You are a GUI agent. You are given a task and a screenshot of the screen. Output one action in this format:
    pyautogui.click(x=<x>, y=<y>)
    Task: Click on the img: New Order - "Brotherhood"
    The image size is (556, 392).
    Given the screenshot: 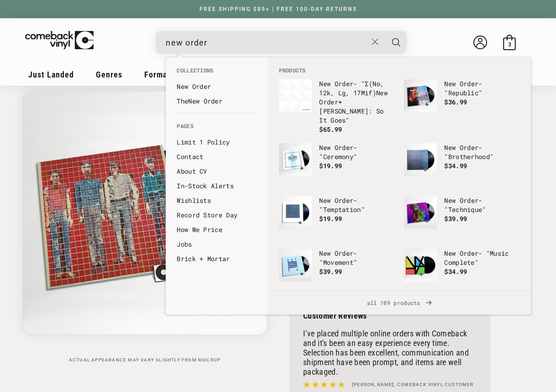 What is the action you would take?
    pyautogui.click(x=420, y=160)
    